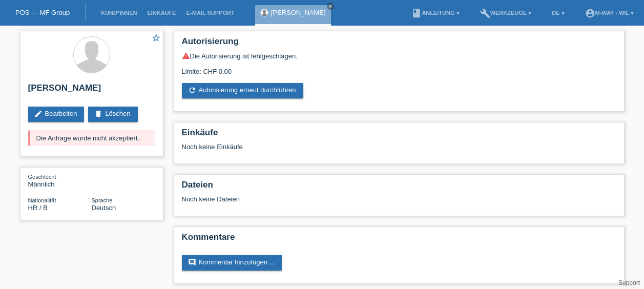 The height and width of the screenshot is (289, 644). Describe the element at coordinates (417, 13) in the screenshot. I see `i: book` at that location.